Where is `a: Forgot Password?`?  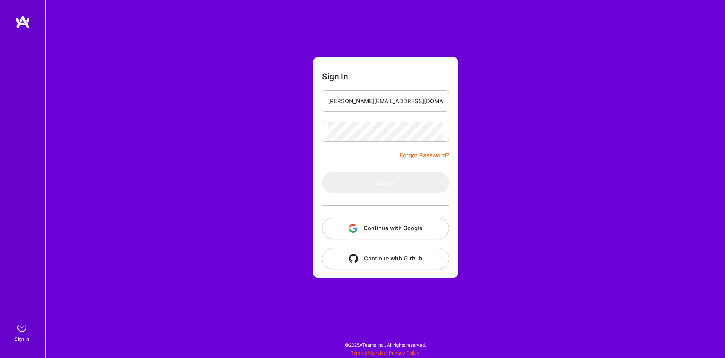 a: Forgot Password? is located at coordinates (425, 155).